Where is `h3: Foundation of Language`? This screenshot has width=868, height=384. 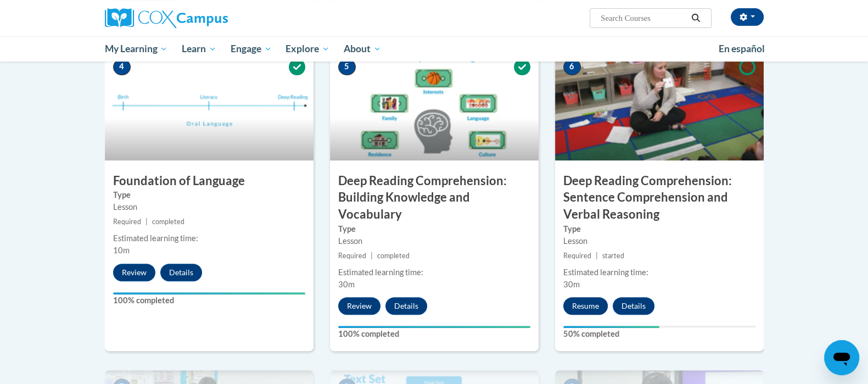
h3: Foundation of Language is located at coordinates (209, 181).